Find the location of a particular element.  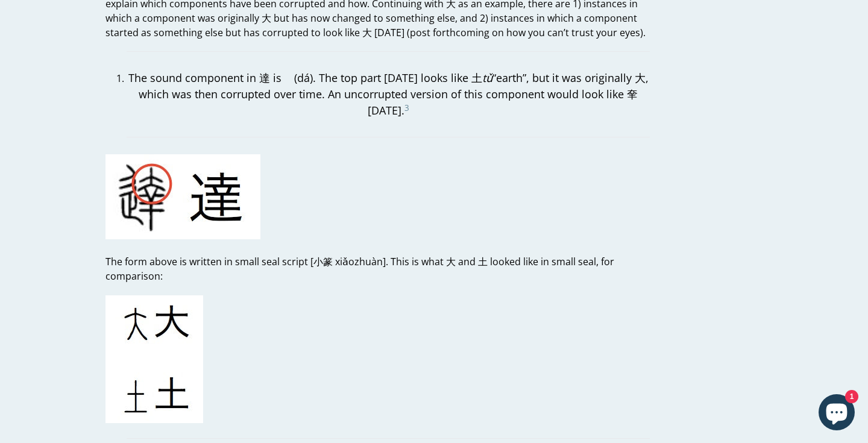

em: tǔ is located at coordinates (487, 78).